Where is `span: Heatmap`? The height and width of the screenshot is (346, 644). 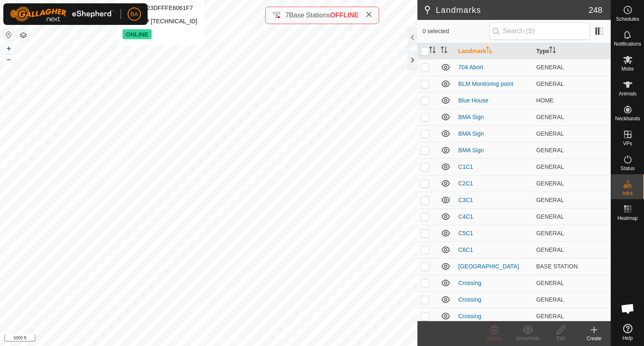
span: Heatmap is located at coordinates (627, 218).